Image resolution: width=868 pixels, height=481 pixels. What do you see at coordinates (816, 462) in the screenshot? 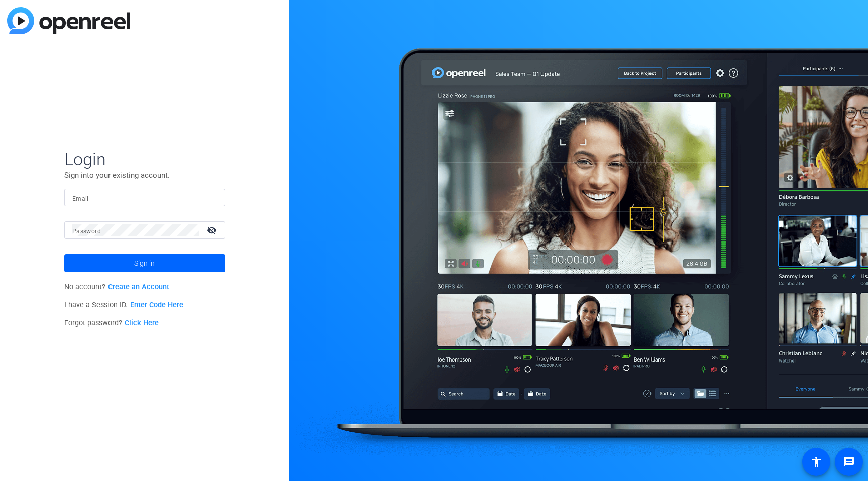
I see `mat-icon: accessibility` at bounding box center [816, 462].